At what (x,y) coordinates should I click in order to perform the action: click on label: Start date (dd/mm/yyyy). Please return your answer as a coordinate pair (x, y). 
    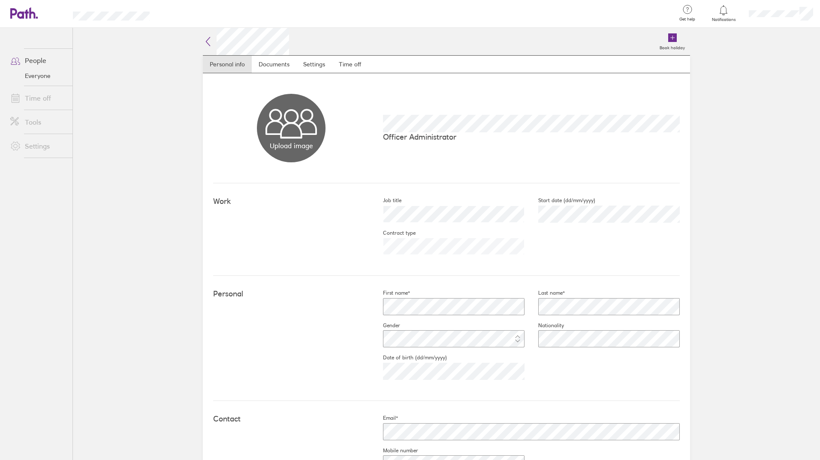
    Looking at the image, I should click on (559, 201).